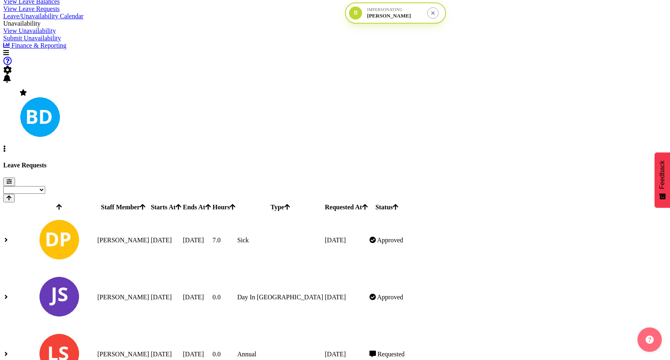 This screenshot has width=670, height=360. Describe the element at coordinates (64, 24) in the screenshot. I see `div: Unavailability` at that location.